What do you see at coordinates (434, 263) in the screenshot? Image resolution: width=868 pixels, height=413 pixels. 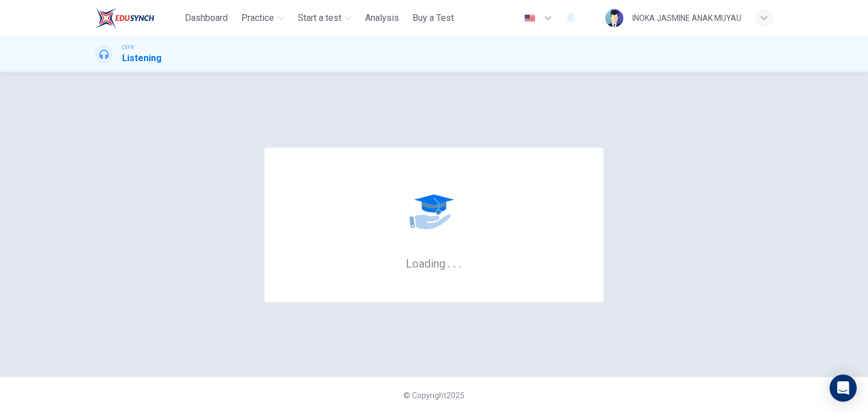 I see `h6: Loading` at bounding box center [434, 263].